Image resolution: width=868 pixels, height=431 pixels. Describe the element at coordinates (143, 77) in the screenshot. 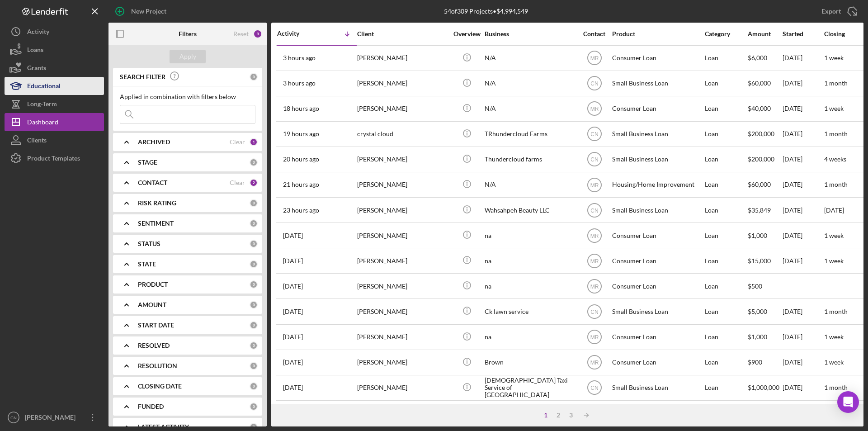

I see `b: SEARCH FILTER` at that location.